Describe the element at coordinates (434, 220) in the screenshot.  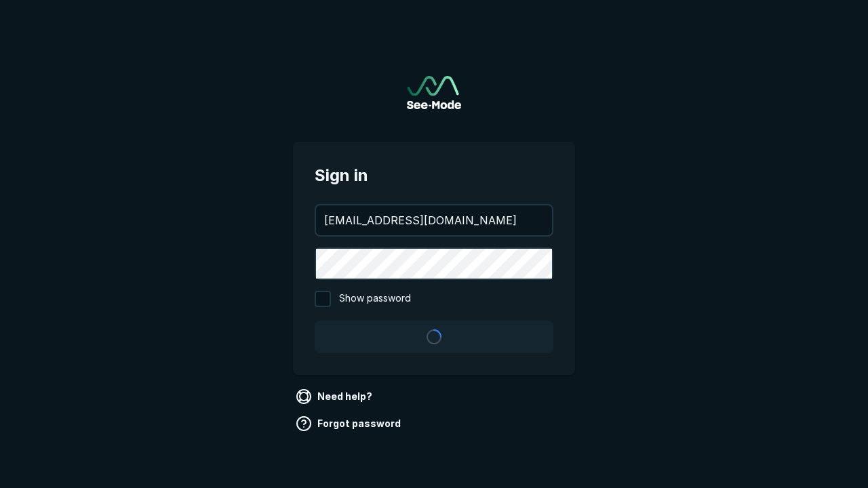
I see `input: your@email.com` at that location.